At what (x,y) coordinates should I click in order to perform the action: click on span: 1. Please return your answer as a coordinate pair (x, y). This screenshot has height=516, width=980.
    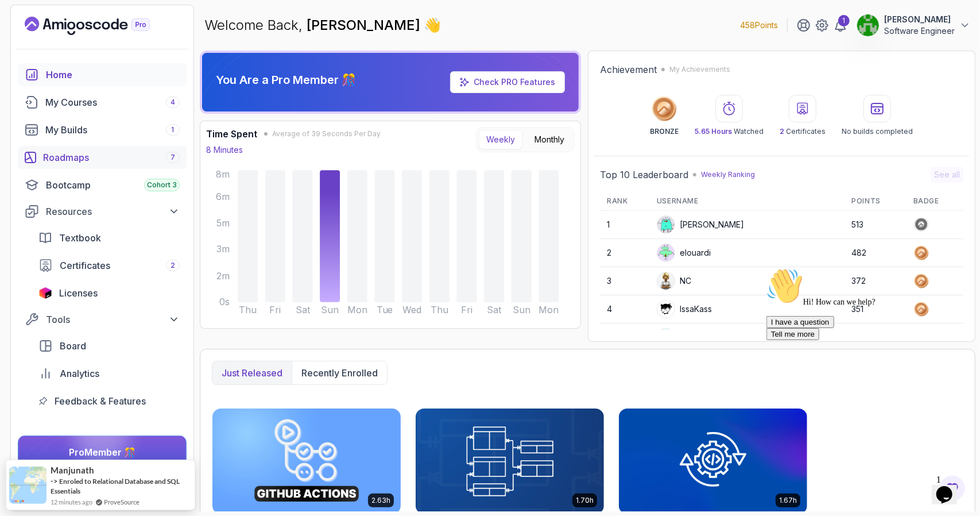
    Looking at the image, I should click on (7, 9).